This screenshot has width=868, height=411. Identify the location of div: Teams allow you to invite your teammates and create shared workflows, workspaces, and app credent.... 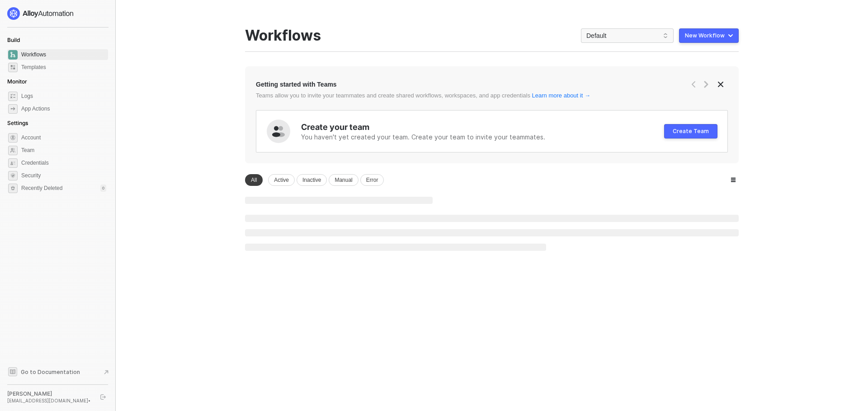
(444, 95).